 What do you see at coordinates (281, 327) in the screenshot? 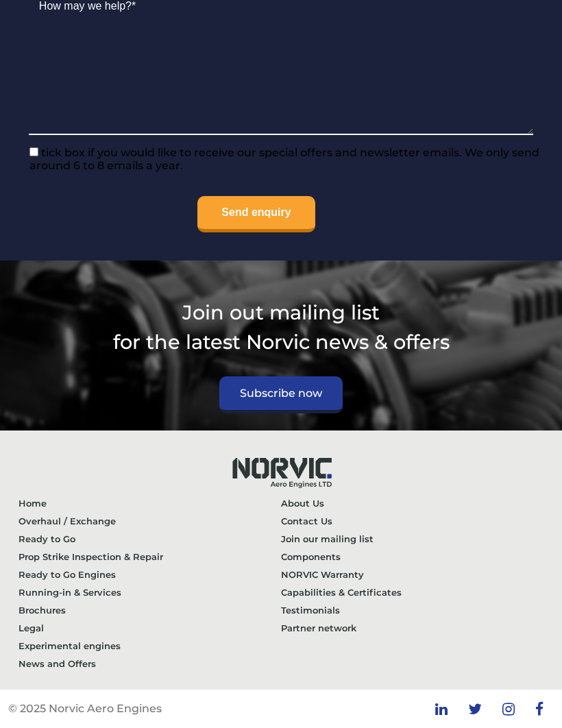
I see `p: Join out mailing list for the latest Norvic news & offers` at bounding box center [281, 327].